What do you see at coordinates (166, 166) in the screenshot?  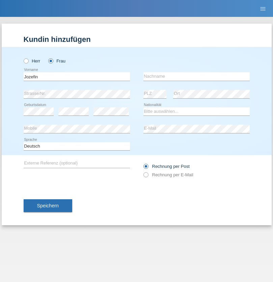 I see `label: Rechnung per Post` at bounding box center [166, 166].